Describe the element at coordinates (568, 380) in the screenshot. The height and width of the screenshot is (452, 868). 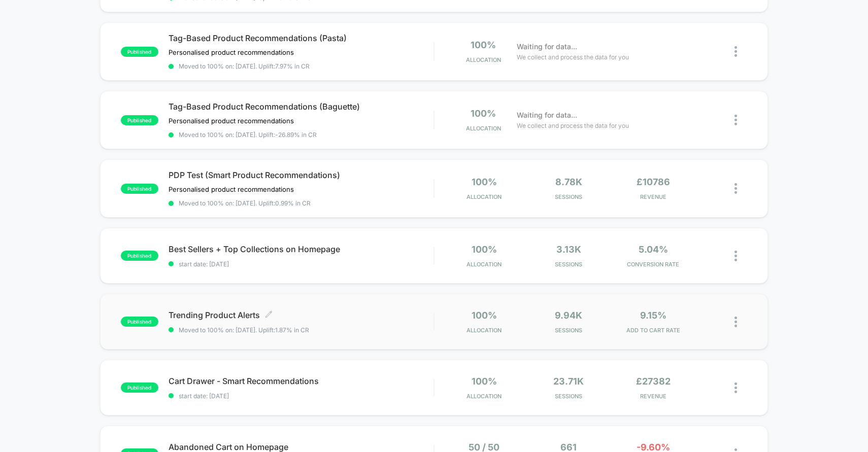
I see `span: 23.71k` at that location.